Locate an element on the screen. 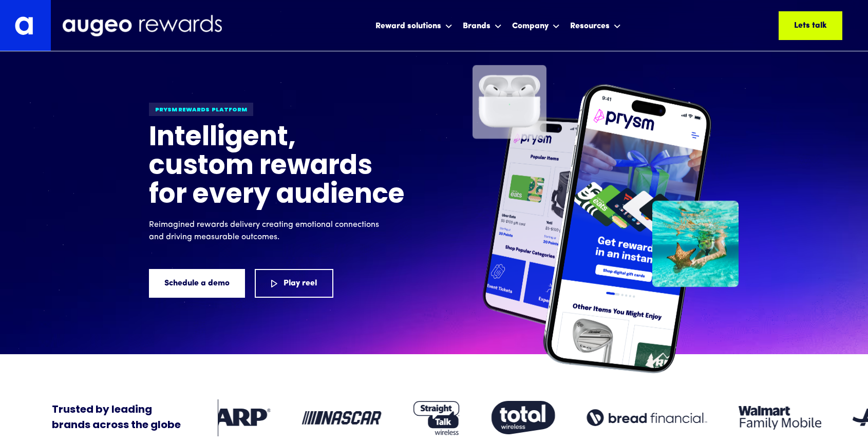  div: Trusted by leading brands across the globe is located at coordinates (116, 418).